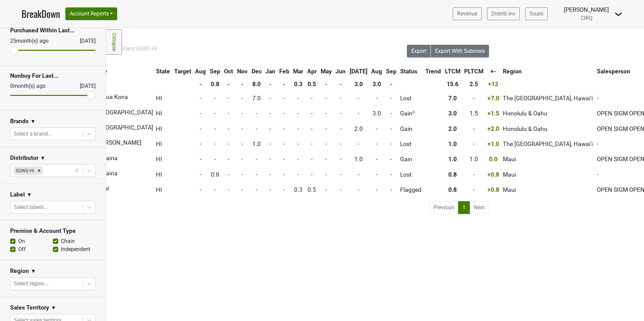 The width and height of the screenshot is (644, 321). Describe the element at coordinates (284, 71) in the screenshot. I see `th: Feb: activate to sort column ascending` at that location.